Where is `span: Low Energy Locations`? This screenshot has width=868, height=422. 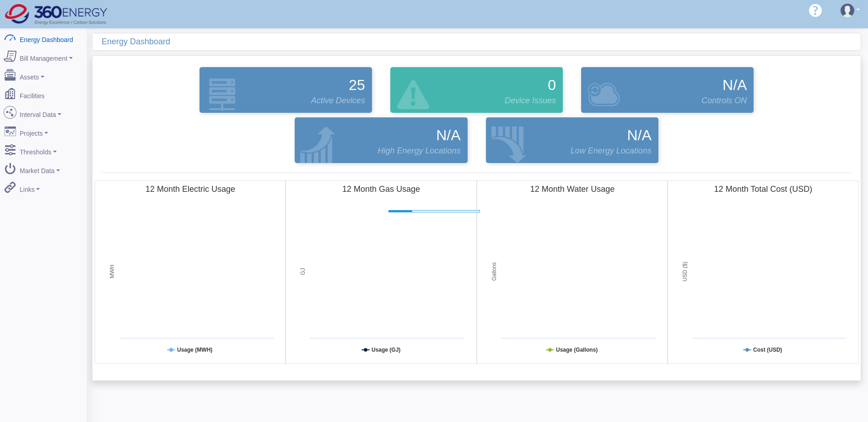
span: Low Energy Locations is located at coordinates (611, 151).